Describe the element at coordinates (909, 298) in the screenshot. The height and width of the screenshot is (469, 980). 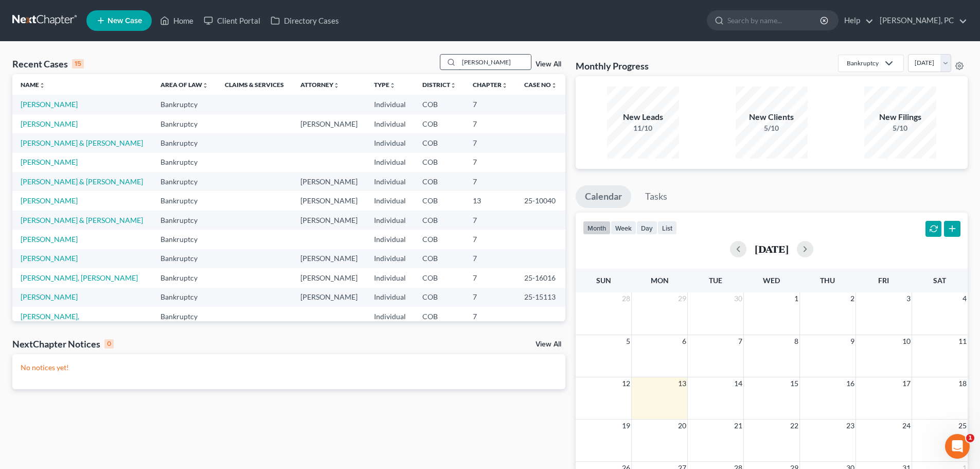
I see `span: 3` at that location.